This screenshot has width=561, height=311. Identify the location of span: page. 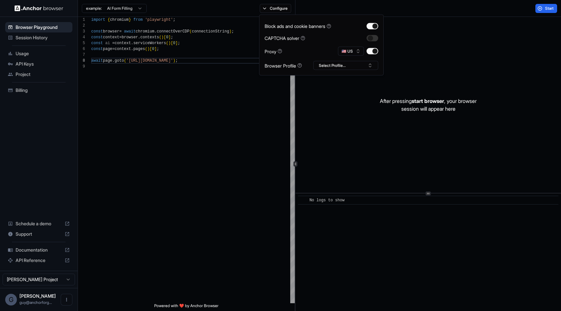
(107, 49).